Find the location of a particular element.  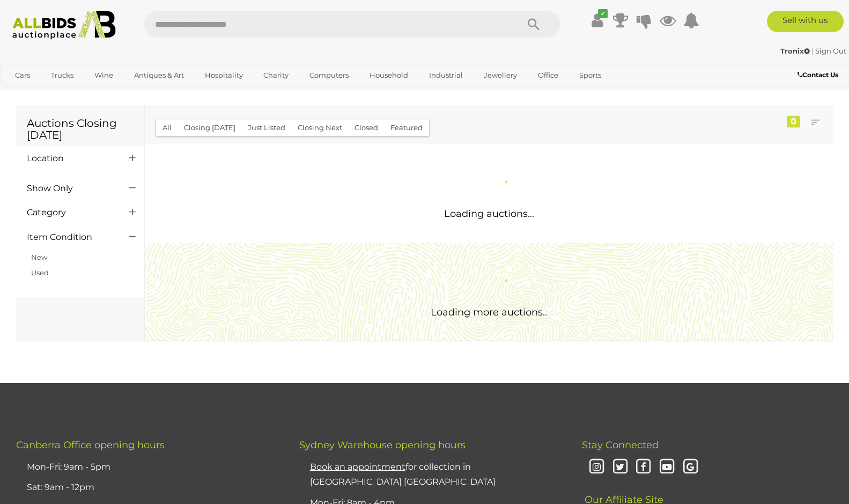

span: Canberra Office opening hours is located at coordinates (90, 446).